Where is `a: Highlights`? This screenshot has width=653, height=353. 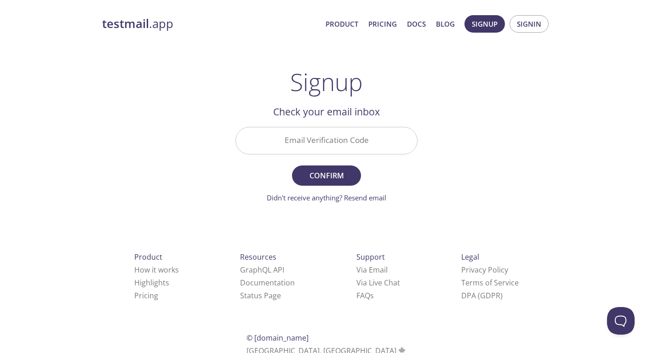 a: Highlights is located at coordinates (152, 283).